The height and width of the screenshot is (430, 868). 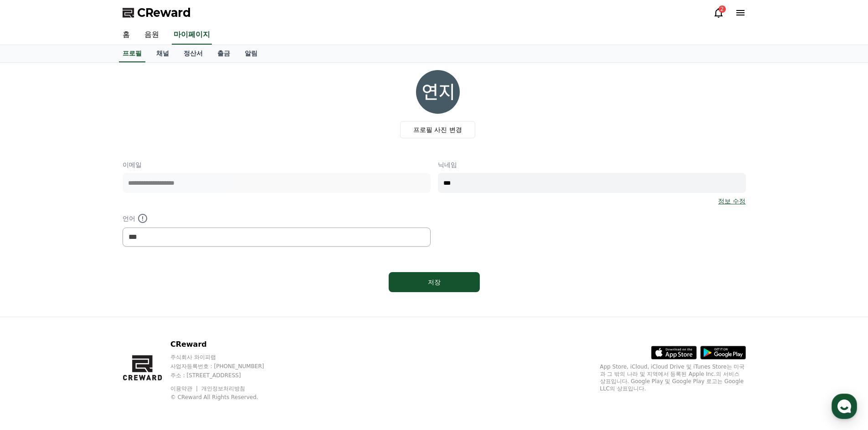 What do you see at coordinates (434, 283) in the screenshot?
I see `div: 저장` at bounding box center [434, 283].